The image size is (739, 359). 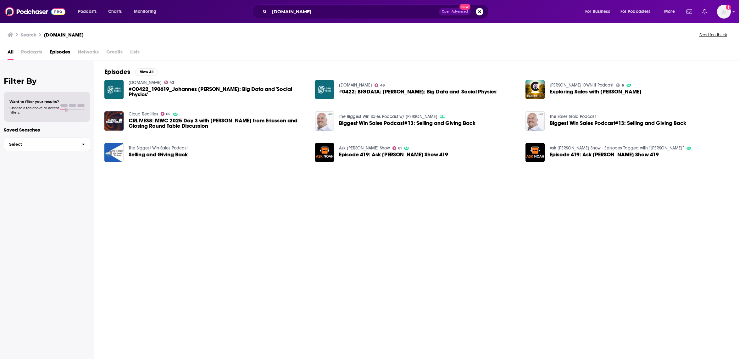 What do you see at coordinates (168, 114) in the screenshot?
I see `span: 65` at bounding box center [168, 114].